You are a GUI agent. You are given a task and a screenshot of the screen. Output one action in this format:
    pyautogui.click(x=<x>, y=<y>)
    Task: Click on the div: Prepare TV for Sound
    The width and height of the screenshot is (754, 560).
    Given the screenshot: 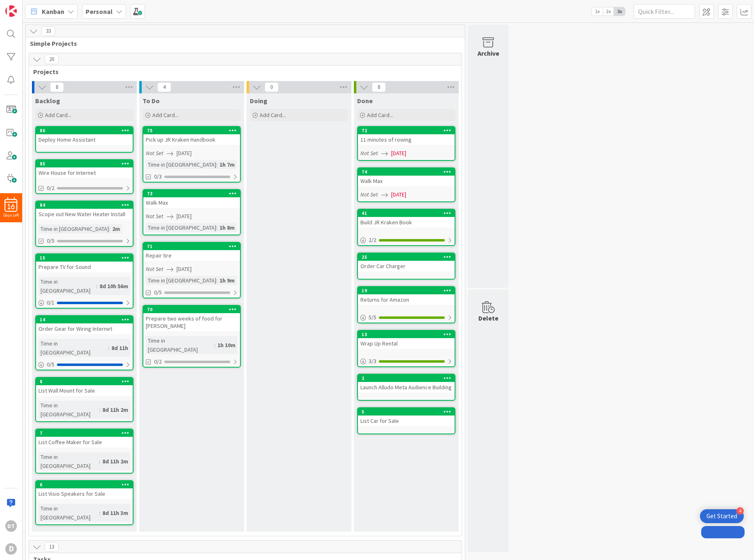 What is the action you would take?
    pyautogui.click(x=84, y=267)
    